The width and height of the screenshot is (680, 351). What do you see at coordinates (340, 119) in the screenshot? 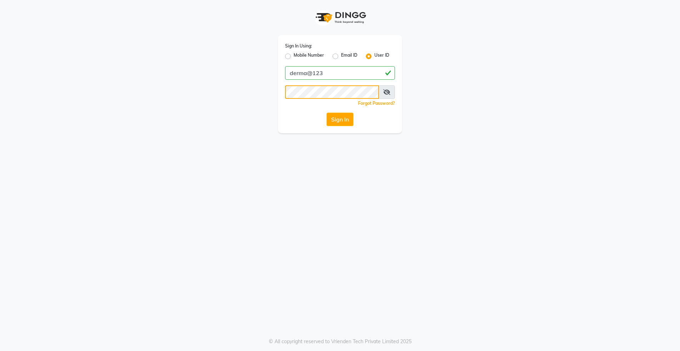
I see `button: Sign In` at bounding box center [340, 119].